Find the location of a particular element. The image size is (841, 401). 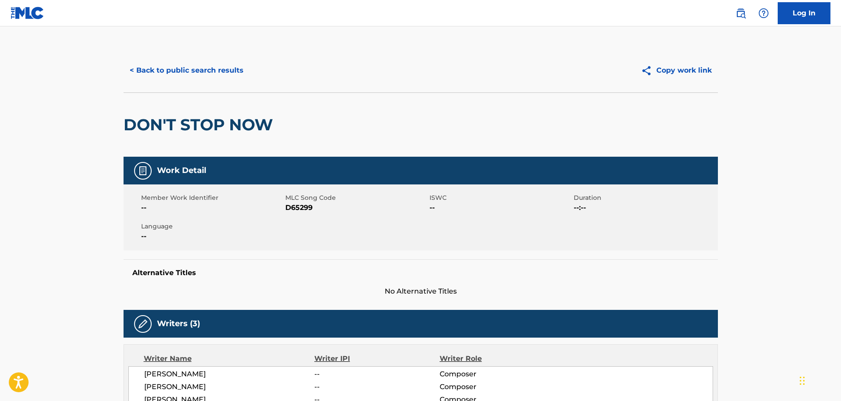

span: ISWC is located at coordinates (501, 197).